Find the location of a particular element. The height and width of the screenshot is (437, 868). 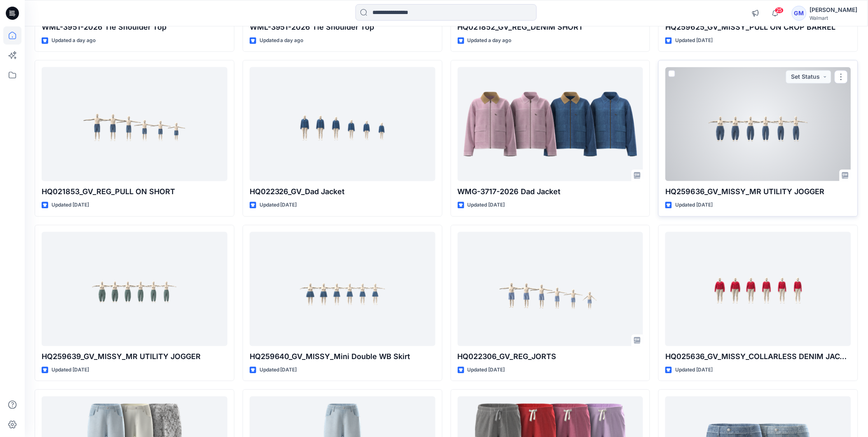

p: HQ022326_GV_Dad Jacket is located at coordinates (342, 192).